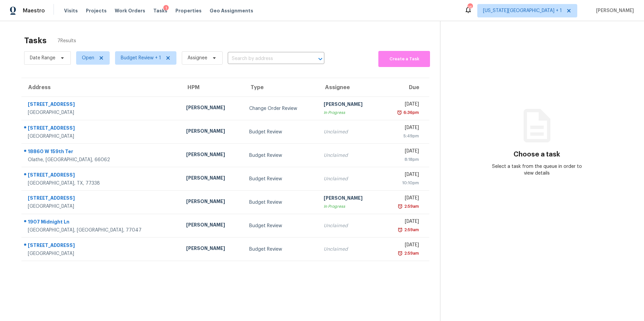  Describe the element at coordinates (405, 88) in the screenshot. I see `th: Due` at that location.